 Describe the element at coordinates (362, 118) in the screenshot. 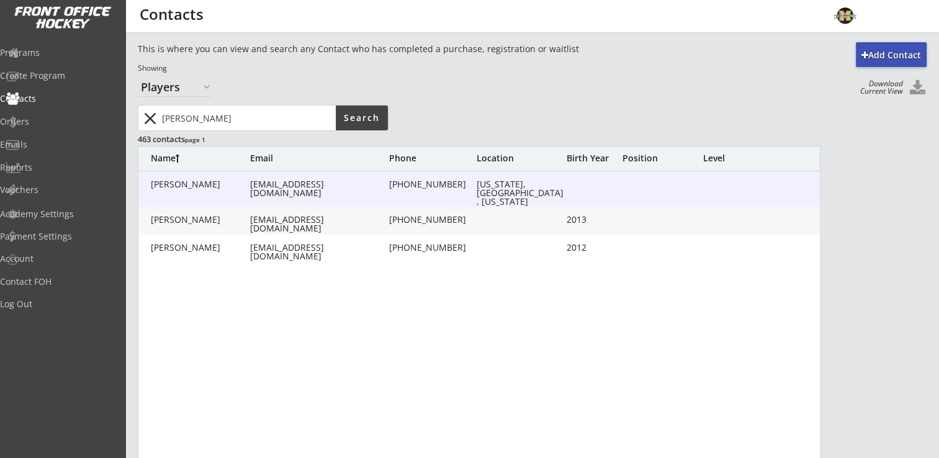

I see `button: Search` at that location.